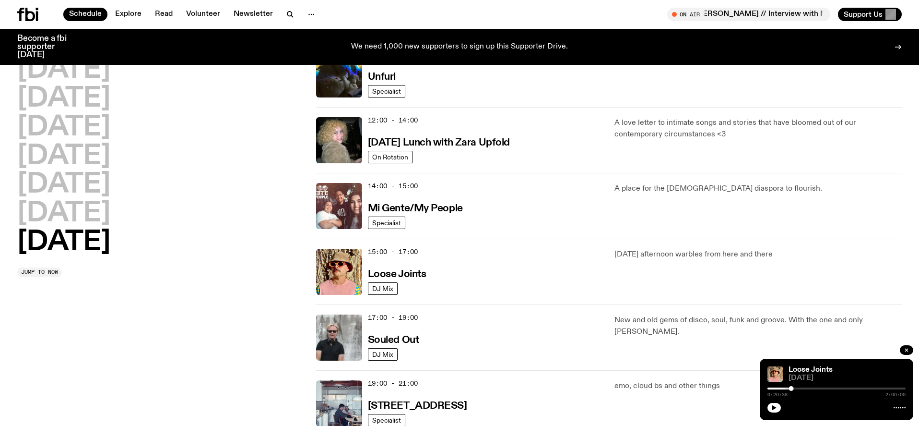  Describe the element at coordinates (393, 186) in the screenshot. I see `span: 14:00 - 15:00` at that location.